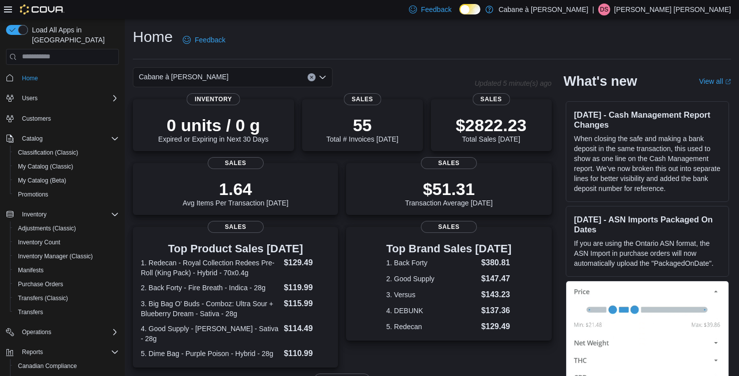 Image resolution: width=739 pixels, height=376 pixels. I want to click on a: Feedback, so click(204, 40).